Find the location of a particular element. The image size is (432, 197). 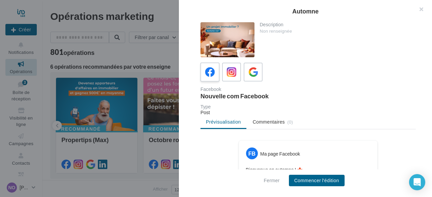

div: Automne is located at coordinates (305, 11).